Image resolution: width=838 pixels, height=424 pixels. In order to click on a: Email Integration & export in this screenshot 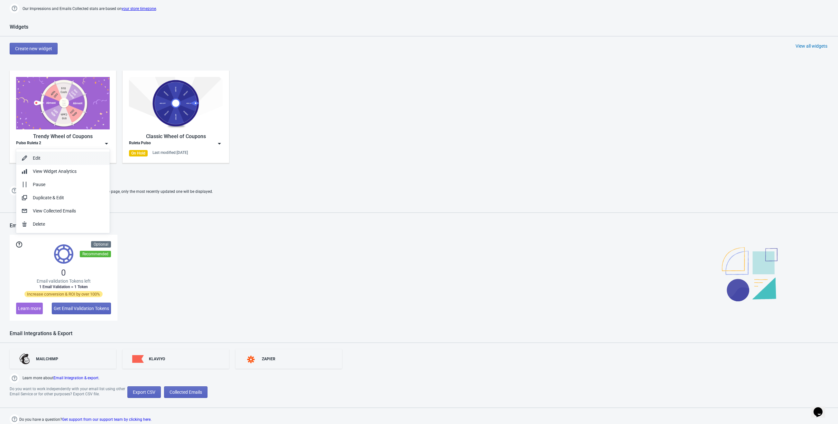, I will do `click(76, 378)`.